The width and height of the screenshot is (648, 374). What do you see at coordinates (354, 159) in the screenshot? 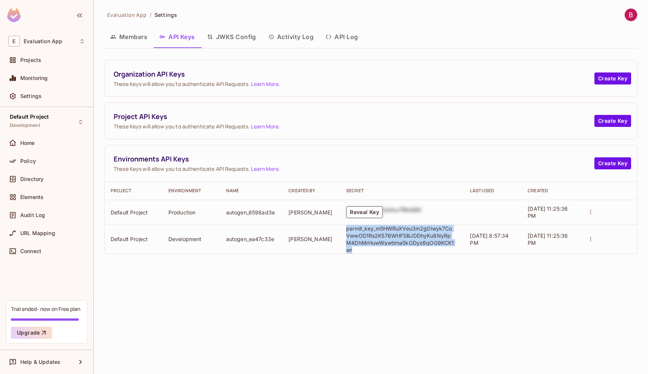
I see `span: Environments API Keys` at bounding box center [354, 159].